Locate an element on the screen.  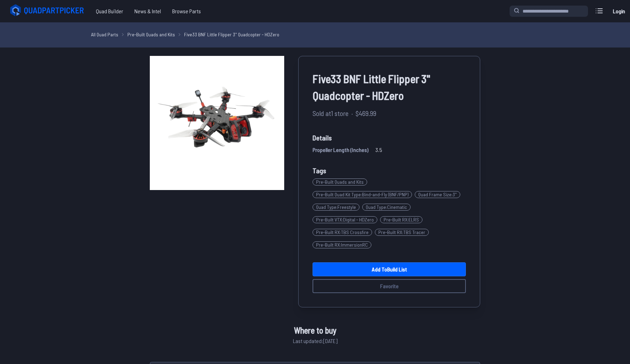
a: Five33 BNF Little Flipper 3" Quadcopter - HDZero is located at coordinates (232, 34).